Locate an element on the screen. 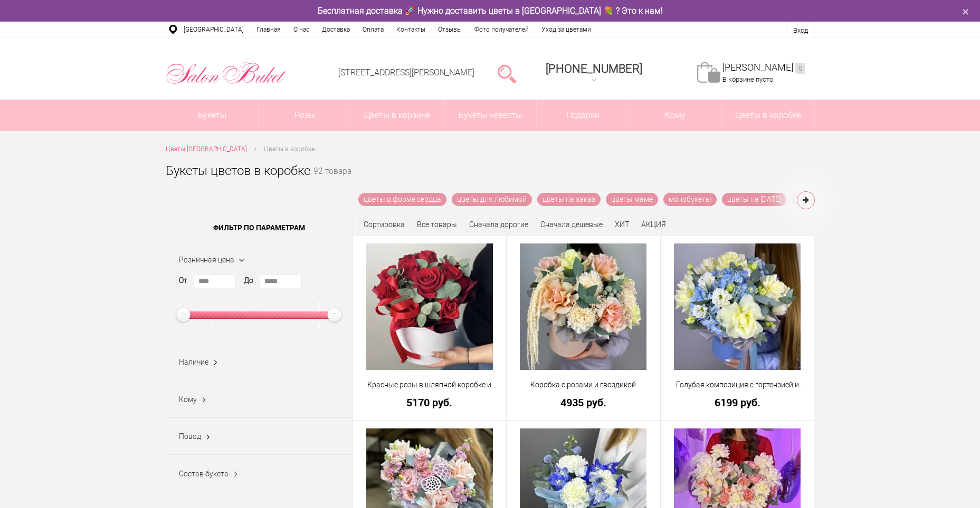 The width and height of the screenshot is (980, 508). a: Контакты is located at coordinates (410, 29).